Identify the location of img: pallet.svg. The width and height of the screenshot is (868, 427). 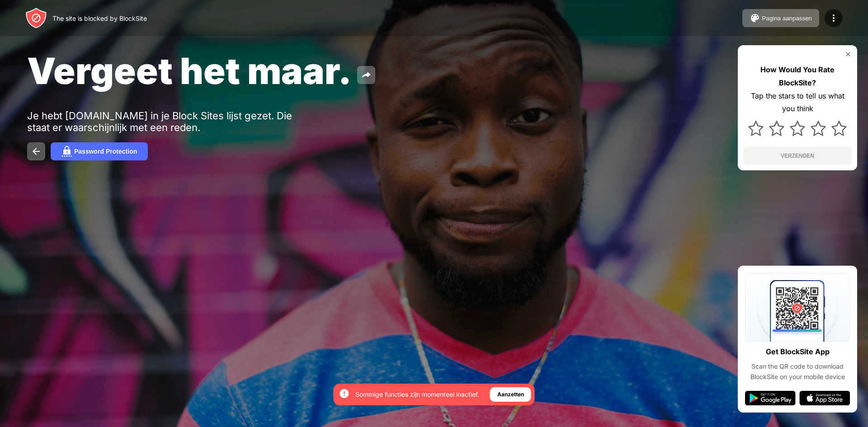
(755, 19).